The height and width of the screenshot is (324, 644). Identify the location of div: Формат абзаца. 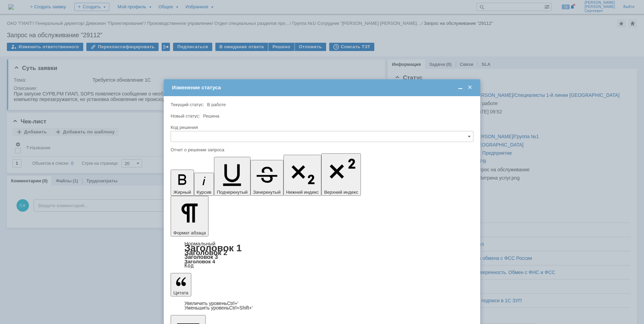
(322, 255).